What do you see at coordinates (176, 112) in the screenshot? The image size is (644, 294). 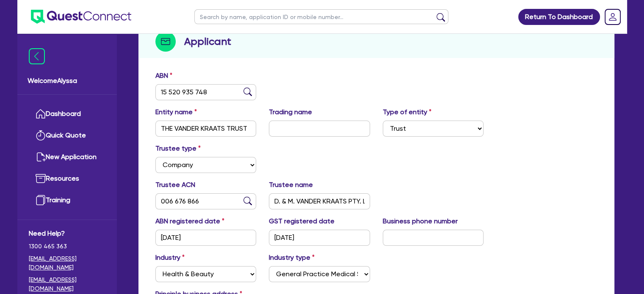 I see `label: Entity name` at bounding box center [176, 112].